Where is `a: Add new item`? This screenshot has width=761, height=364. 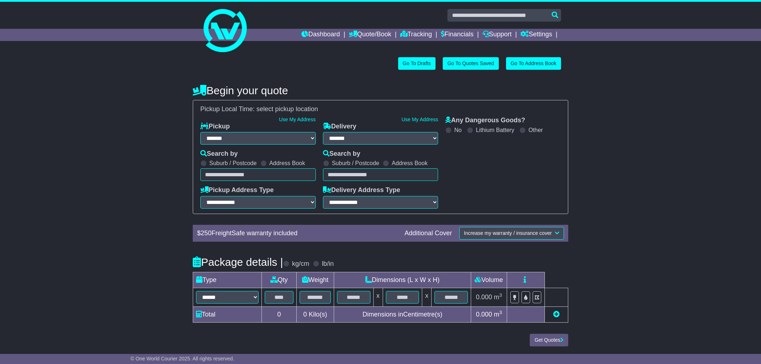
a: Add new item is located at coordinates (556, 314).